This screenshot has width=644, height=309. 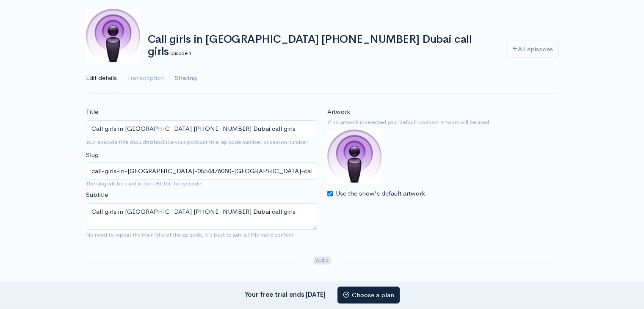 What do you see at coordinates (92, 155) in the screenshot?
I see `label: Slug` at bounding box center [92, 155].